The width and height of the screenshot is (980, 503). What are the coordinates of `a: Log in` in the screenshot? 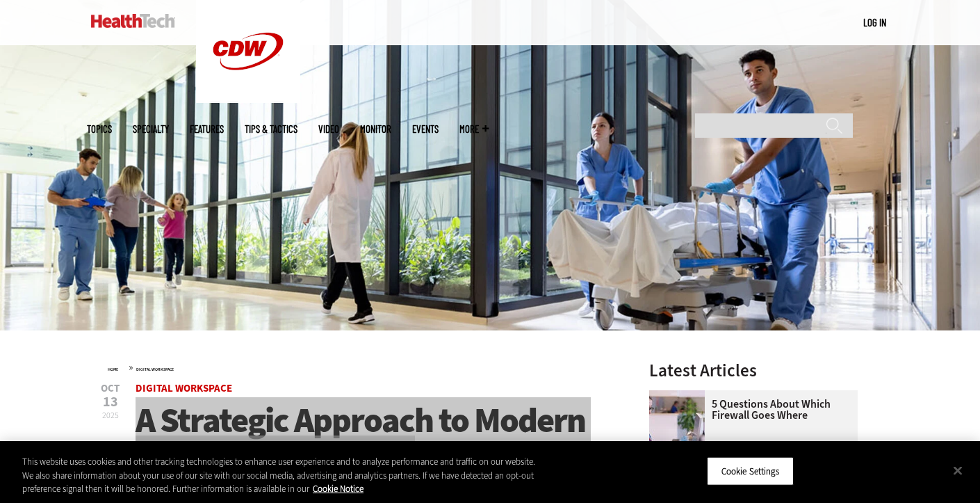 It's located at (874, 23).